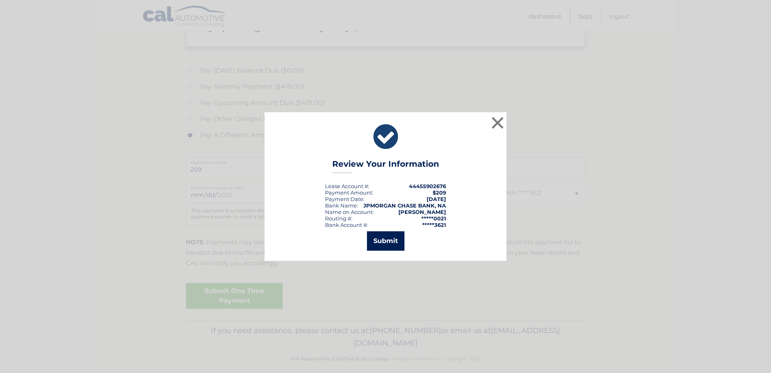 The width and height of the screenshot is (771, 373). What do you see at coordinates (428, 186) in the screenshot?
I see `strong: 44455902676` at bounding box center [428, 186].